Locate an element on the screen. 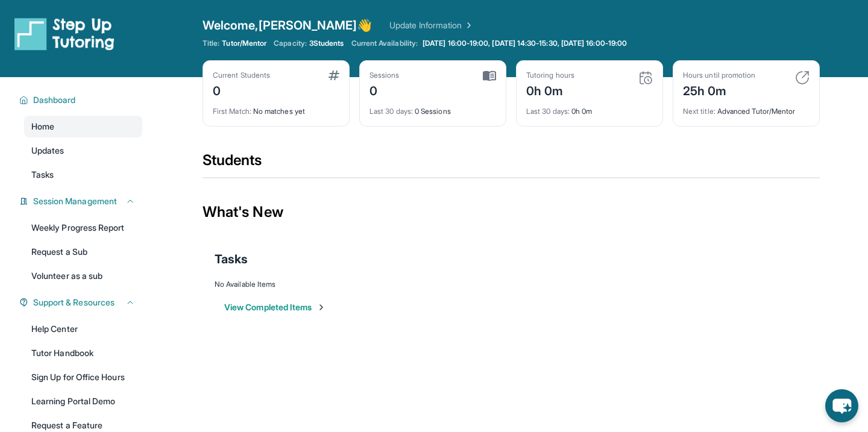 The height and width of the screenshot is (432, 868). span: Next title : is located at coordinates (699, 111).